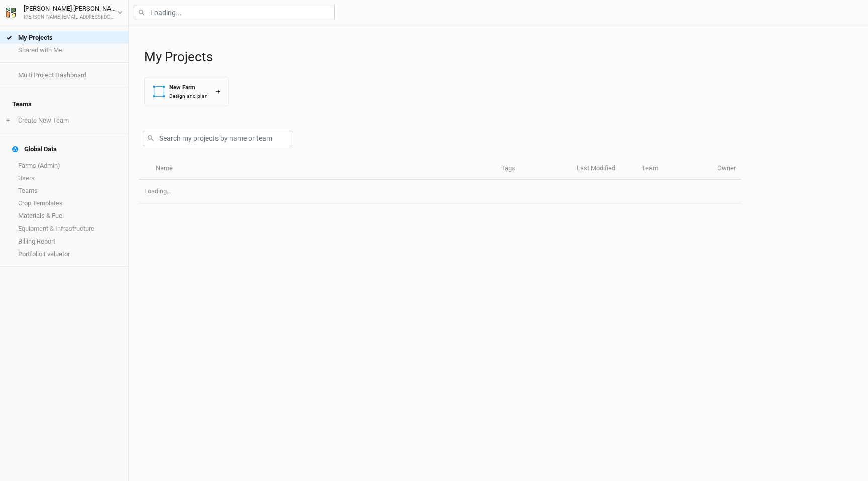 Image resolution: width=868 pixels, height=481 pixels. What do you see at coordinates (234, 12) in the screenshot?
I see `input: Loading...` at bounding box center [234, 12].